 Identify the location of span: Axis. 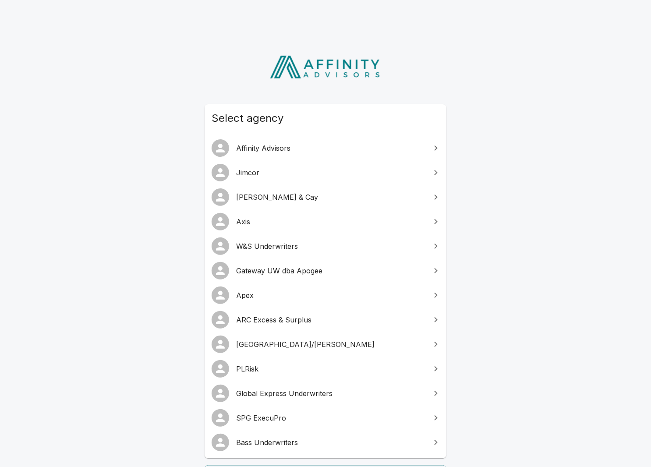
(331, 222).